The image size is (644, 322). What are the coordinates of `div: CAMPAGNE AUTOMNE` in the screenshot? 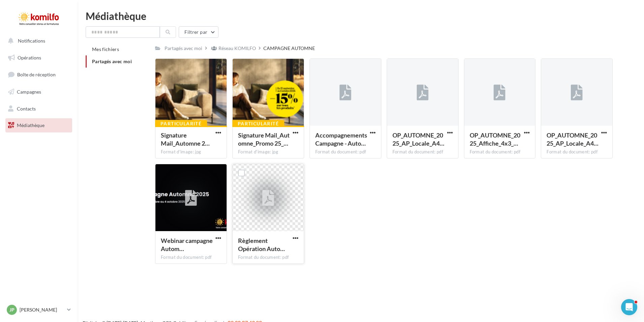 It's located at (289, 48).